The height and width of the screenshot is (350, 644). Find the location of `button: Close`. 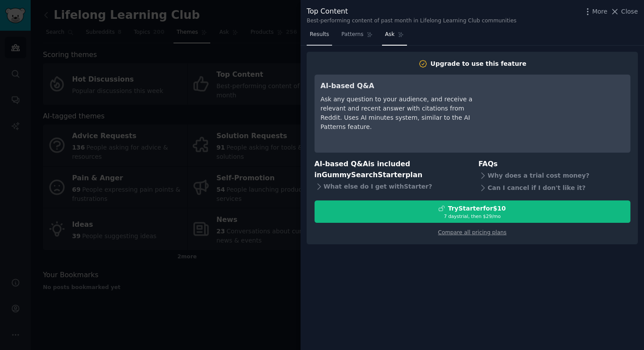

button: Close is located at coordinates (624, 12).